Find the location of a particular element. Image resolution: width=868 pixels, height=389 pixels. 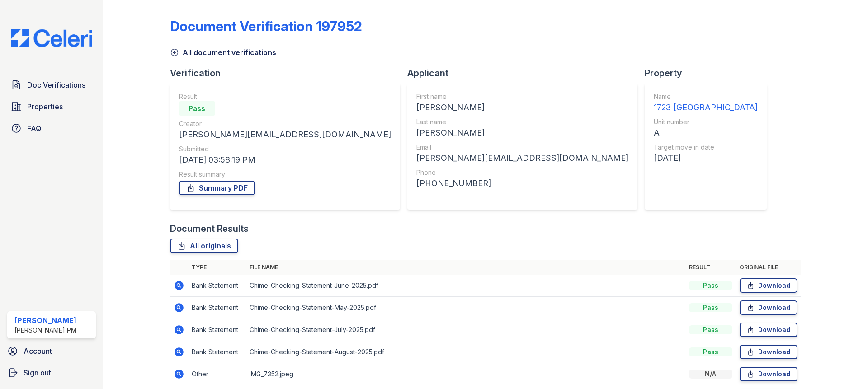

a: Doc Verifications is located at coordinates (51, 85).